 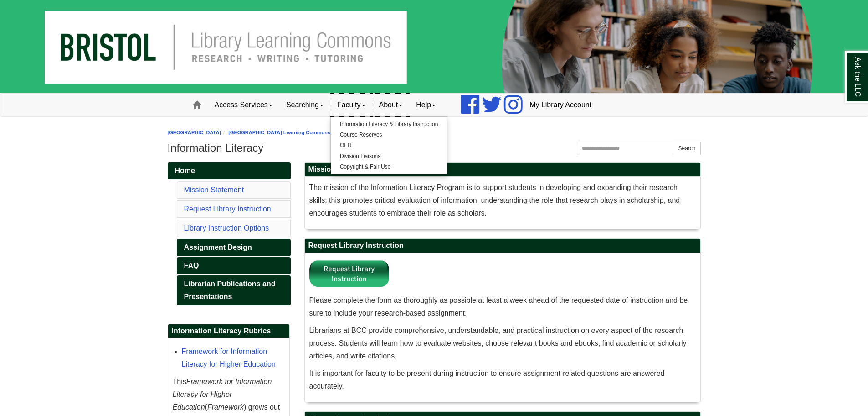 What do you see at coordinates (389, 145) in the screenshot?
I see `a: OER` at bounding box center [389, 145].